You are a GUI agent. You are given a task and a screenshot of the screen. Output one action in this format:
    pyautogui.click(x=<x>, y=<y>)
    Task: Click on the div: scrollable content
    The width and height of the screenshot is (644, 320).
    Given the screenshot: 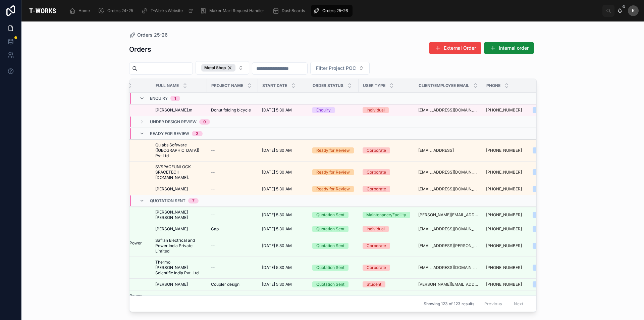 What is the action you would take?
    pyautogui.click(x=333, y=11)
    